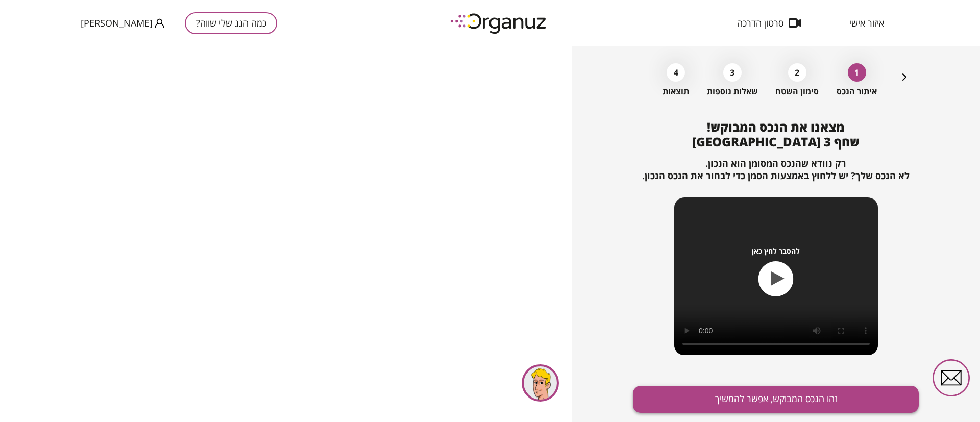  Describe the element at coordinates (760, 23) in the screenshot. I see `span: סרטון הדרכה` at that location.